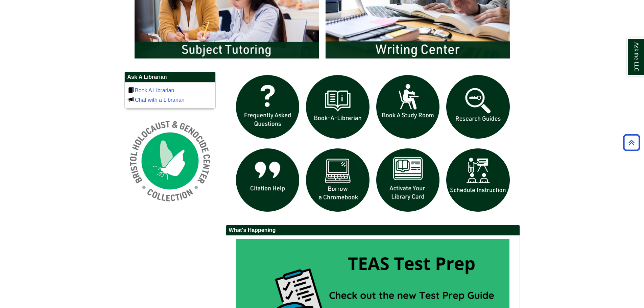  Describe the element at coordinates (170, 77) in the screenshot. I see `h2: Ask A Librarian` at that location.